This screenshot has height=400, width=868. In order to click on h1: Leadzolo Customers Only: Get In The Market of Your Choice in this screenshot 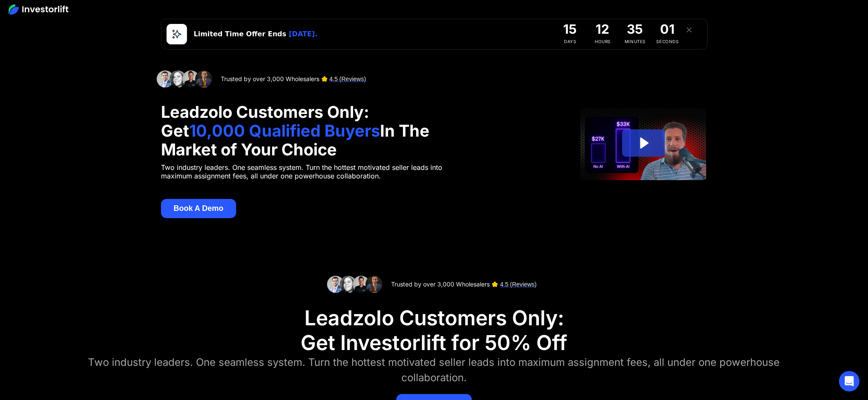, I will do `click(311, 130)`.